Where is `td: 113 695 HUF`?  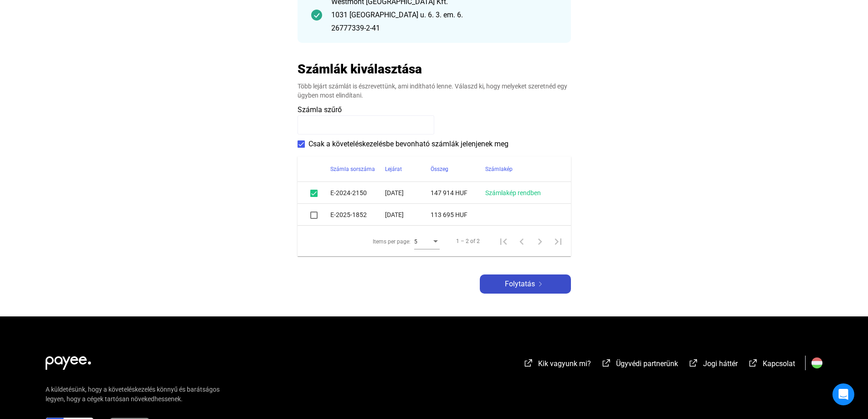 td: 113 695 HUF is located at coordinates (458, 214).